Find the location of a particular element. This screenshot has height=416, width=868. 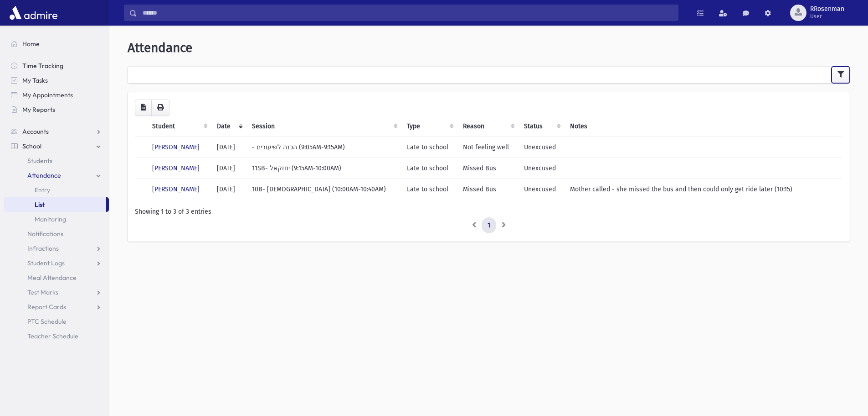

th: Type: activate to sort column ascending is located at coordinates (429, 127).